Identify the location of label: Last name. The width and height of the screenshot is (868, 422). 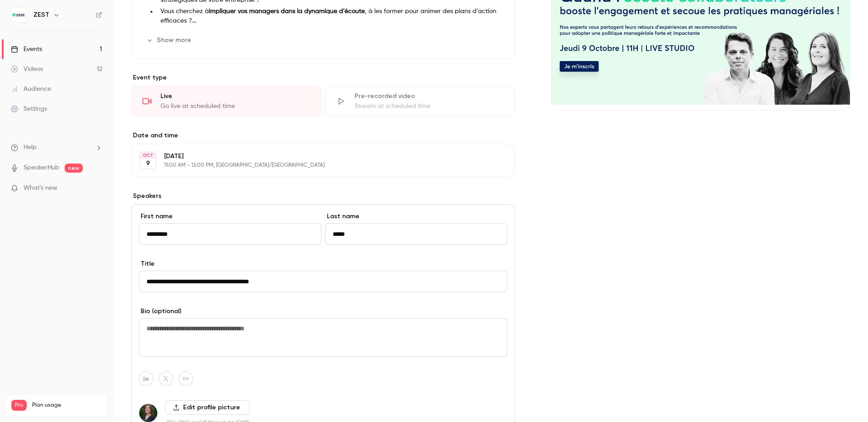
(417, 216).